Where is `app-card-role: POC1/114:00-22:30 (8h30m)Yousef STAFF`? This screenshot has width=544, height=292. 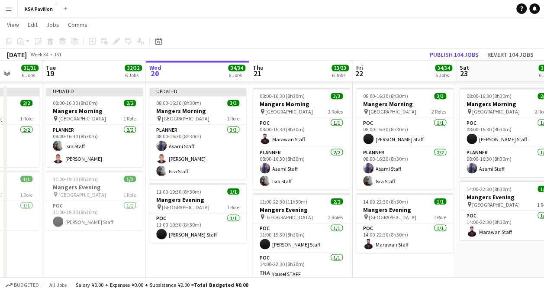
app-card-role: POC1/114:00-22:30 (8h30m)Yousef STAFF is located at coordinates (301, 267).